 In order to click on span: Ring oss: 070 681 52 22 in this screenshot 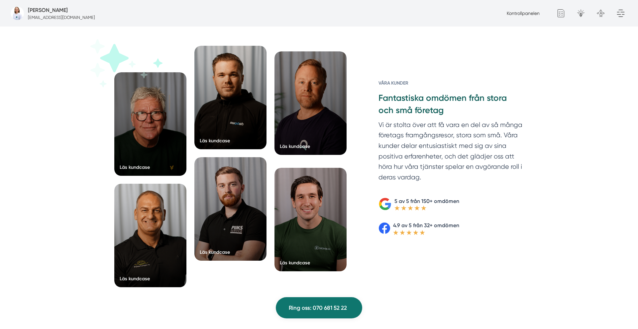, I will do `click(318, 308)`.